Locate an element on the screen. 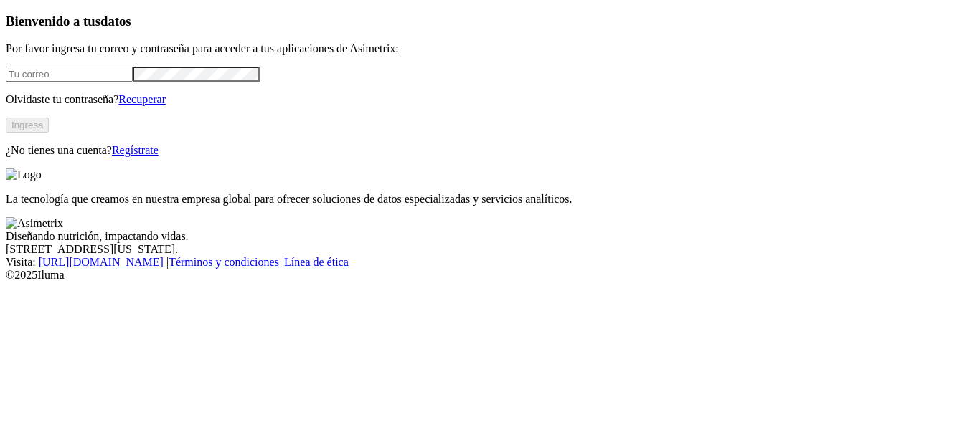 The width and height of the screenshot is (980, 435). div: Diseñando nutrición, impactando vidas. is located at coordinates (490, 237).